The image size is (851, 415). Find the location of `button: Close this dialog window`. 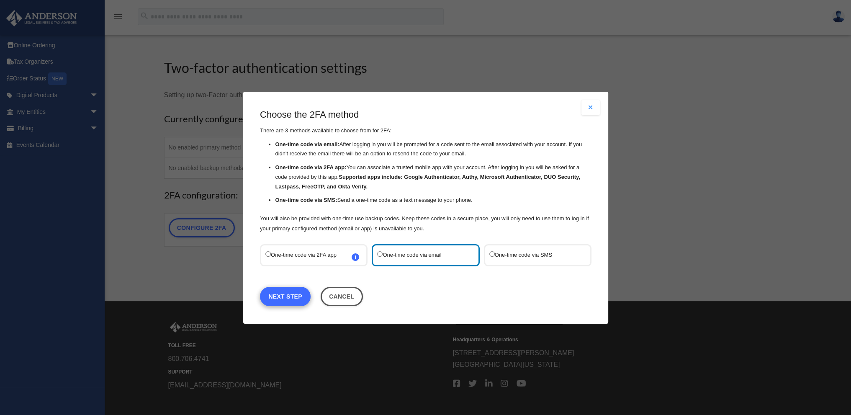

button: Close this dialog window is located at coordinates (341, 296).